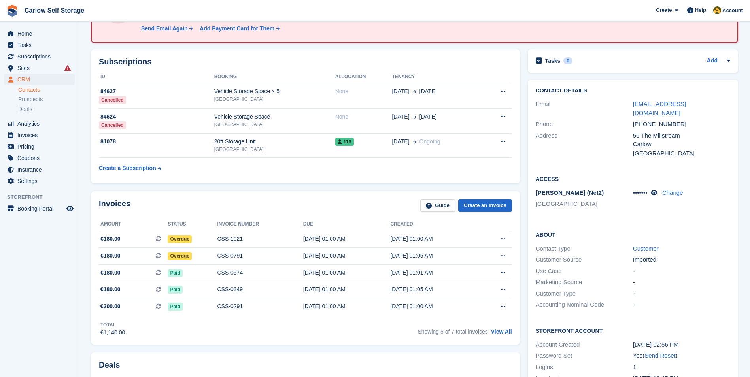 The height and width of the screenshot is (377, 750). What do you see at coordinates (113, 333) in the screenshot?
I see `div: €1,140.00` at bounding box center [113, 333].